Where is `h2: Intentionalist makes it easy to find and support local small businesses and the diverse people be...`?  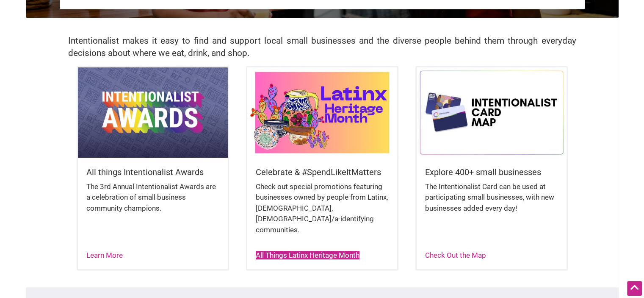
h2: Intentionalist makes it easy to find and support local small businesses and the diverse people be... is located at coordinates (322, 47).